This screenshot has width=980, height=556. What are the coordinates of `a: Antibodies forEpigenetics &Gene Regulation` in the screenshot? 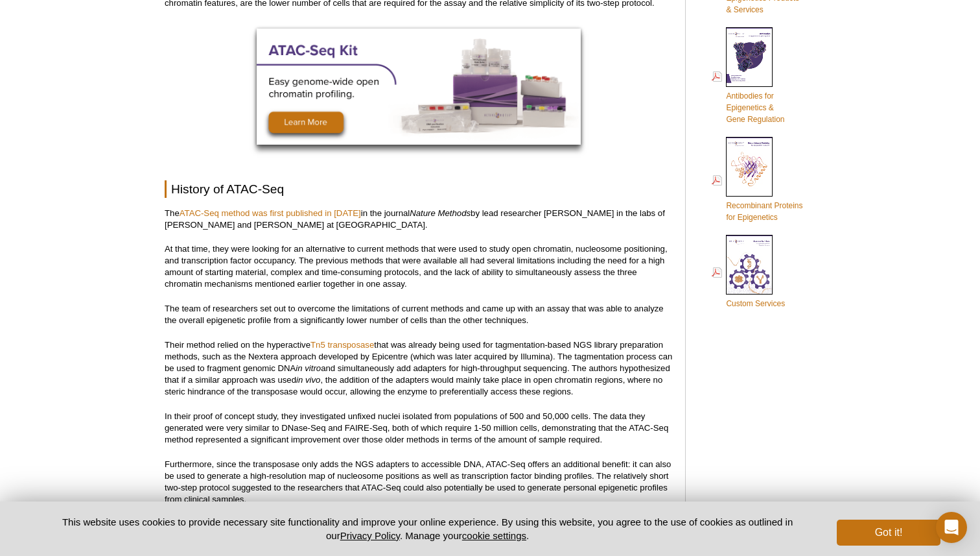 It's located at (748, 75).